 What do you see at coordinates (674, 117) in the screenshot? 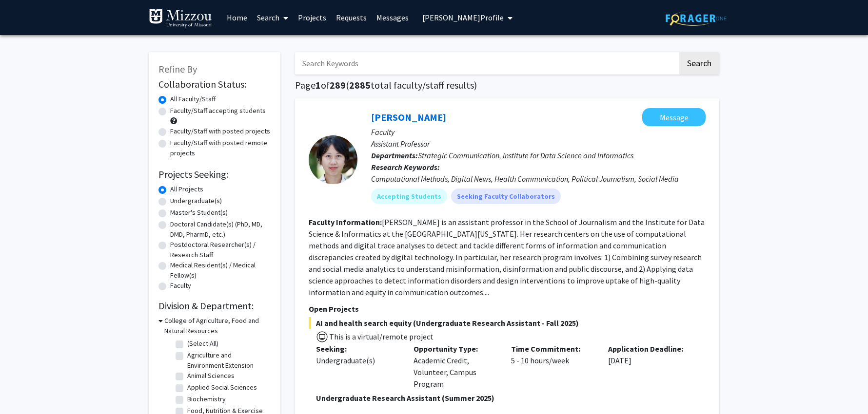
I see `button: Message Chau Tong` at bounding box center [674, 117].